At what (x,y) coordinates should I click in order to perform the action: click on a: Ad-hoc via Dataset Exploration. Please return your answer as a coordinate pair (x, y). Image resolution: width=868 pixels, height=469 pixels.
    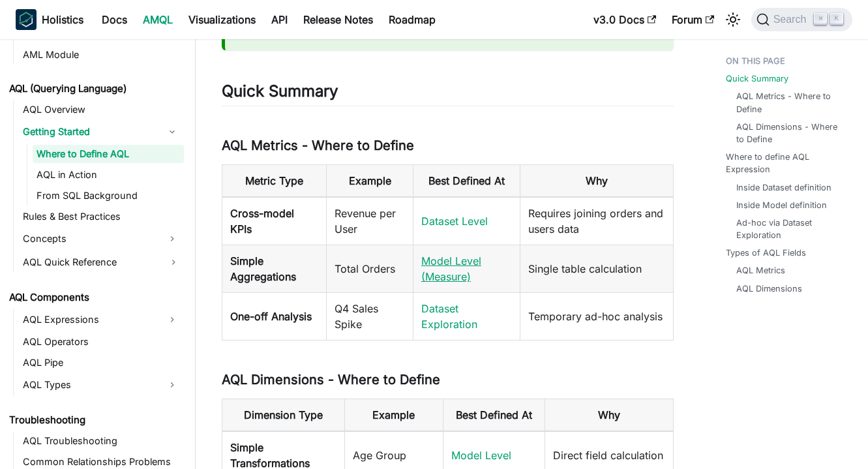
    Looking at the image, I should click on (790, 229).